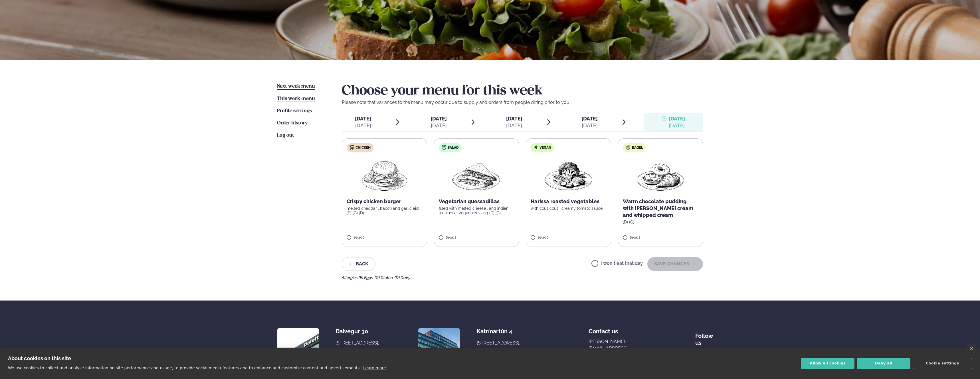 This screenshot has height=379, width=980. I want to click on p: melted cheddar , bacon and garlic aioli (E) (G) (D), so click(384, 210).